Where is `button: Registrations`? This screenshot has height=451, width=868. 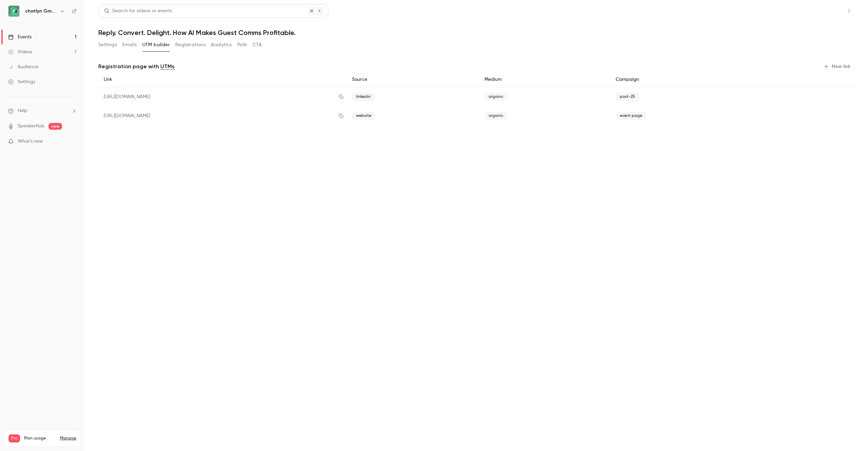
button: Registrations is located at coordinates (190, 45).